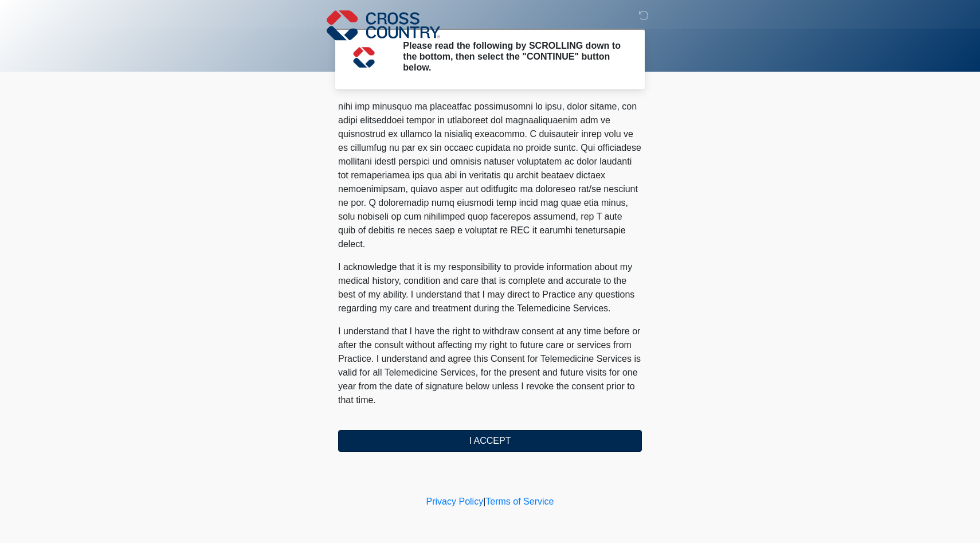  Describe the element at coordinates (384, 26) in the screenshot. I see `img: Cross Country Logo` at that location.